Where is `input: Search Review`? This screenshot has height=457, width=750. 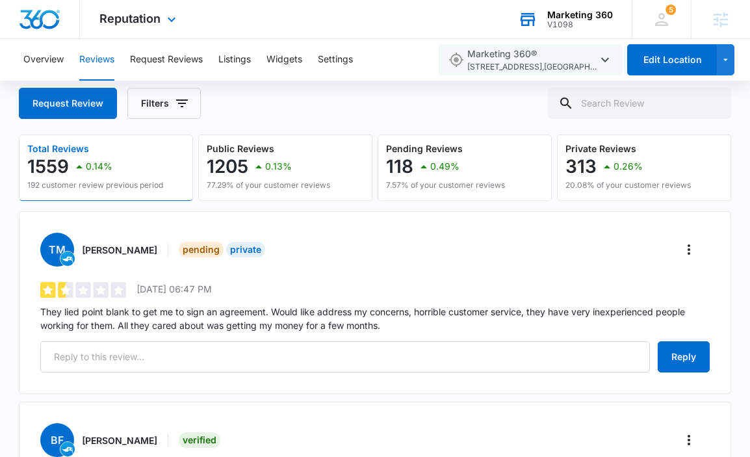 input: Search Review is located at coordinates (639, 103).